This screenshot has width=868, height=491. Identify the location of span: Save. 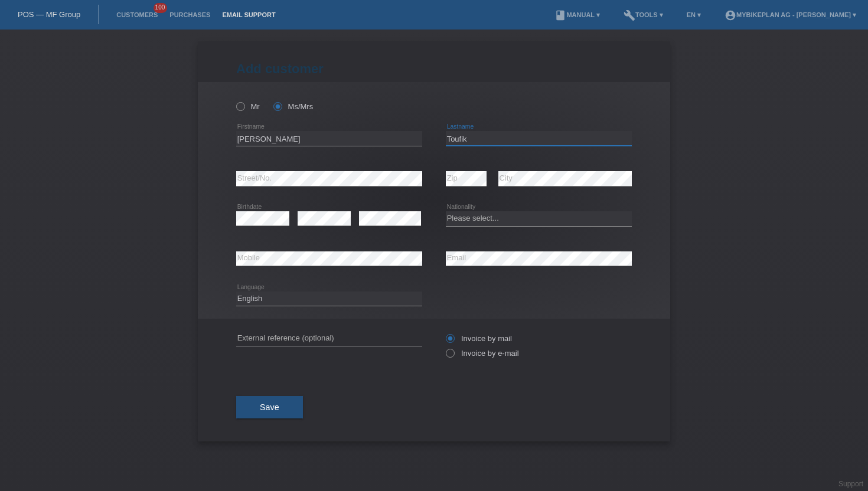
(269, 407).